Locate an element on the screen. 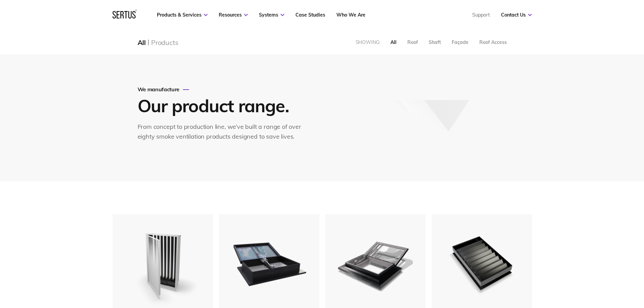 The height and width of the screenshot is (308, 644). a: Systems is located at coordinates (271, 15).